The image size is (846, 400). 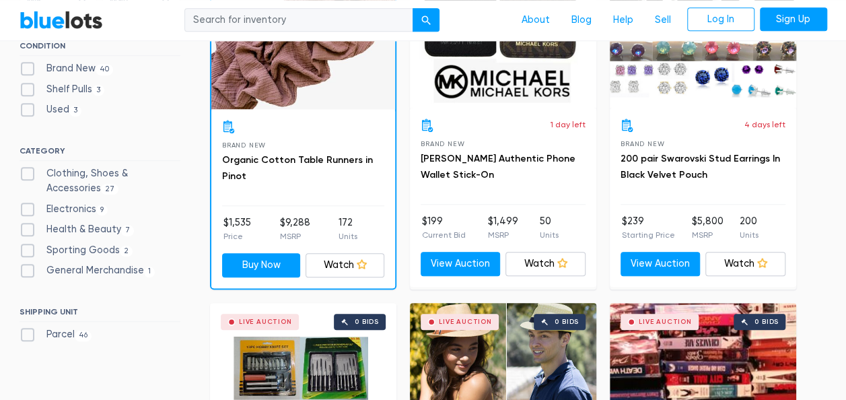 I want to click on a: Help, so click(x=623, y=20).